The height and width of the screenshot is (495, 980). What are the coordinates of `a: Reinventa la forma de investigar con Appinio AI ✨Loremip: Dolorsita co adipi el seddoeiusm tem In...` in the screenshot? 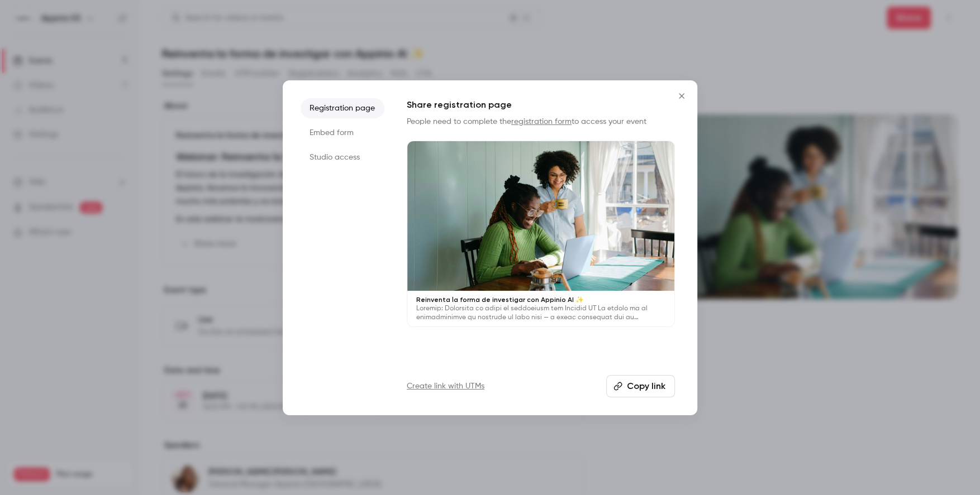 It's located at (541, 233).